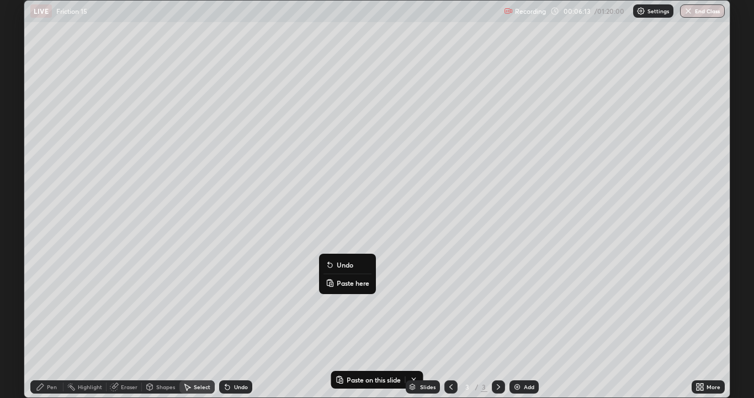 The image size is (754, 398). I want to click on div: Highlight, so click(90, 387).